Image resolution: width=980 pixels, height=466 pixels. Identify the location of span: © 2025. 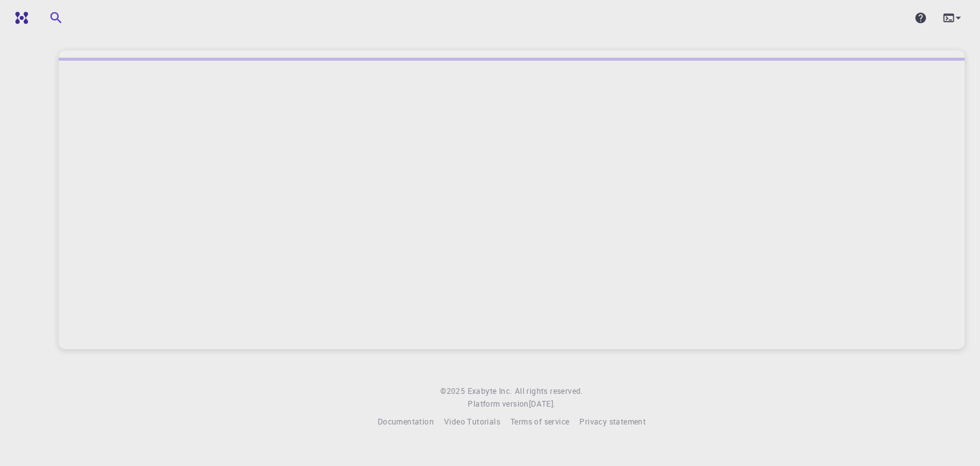
(454, 391).